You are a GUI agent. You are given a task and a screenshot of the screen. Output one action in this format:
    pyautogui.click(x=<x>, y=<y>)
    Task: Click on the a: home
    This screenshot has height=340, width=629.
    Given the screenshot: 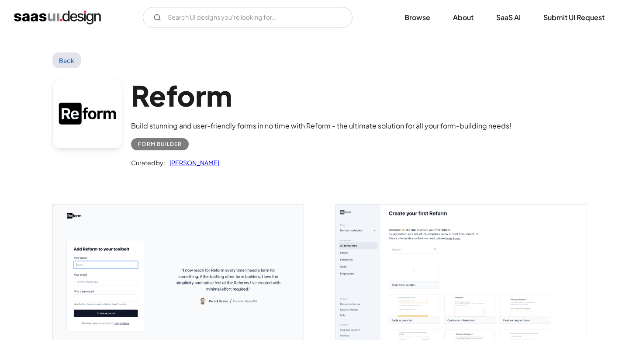 What is the action you would take?
    pyautogui.click(x=57, y=17)
    